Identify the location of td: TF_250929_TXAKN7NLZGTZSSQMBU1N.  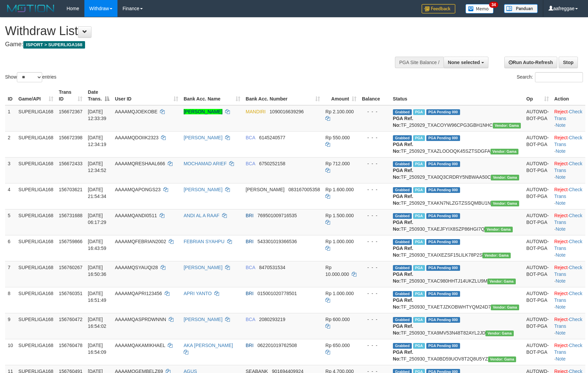
(457, 196).